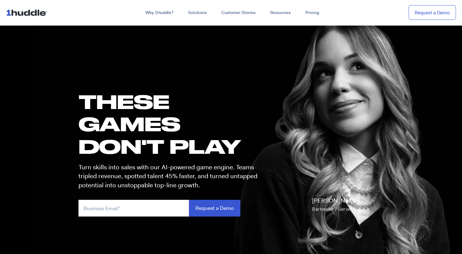  I want to click on a: Request a Demo, so click(432, 13).